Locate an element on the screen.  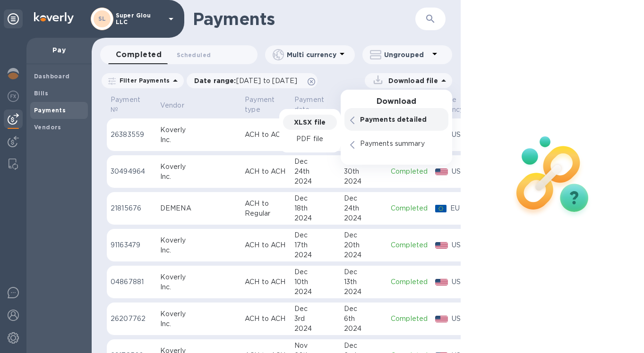
p: EUR is located at coordinates (463, 208).